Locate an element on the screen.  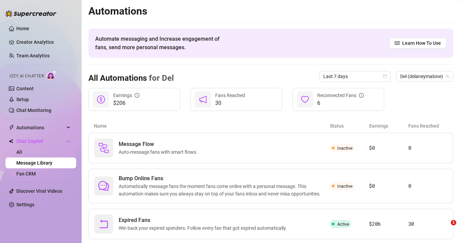
span: Message Flow is located at coordinates (159, 144).